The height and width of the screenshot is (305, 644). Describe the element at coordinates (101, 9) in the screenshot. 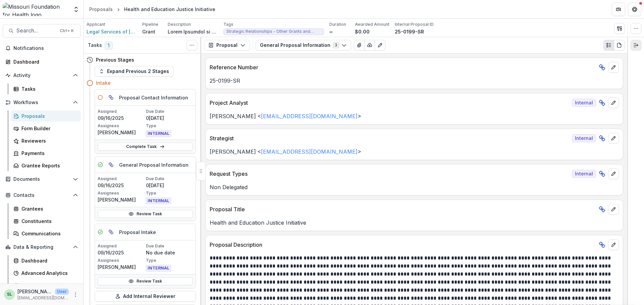

I see `a: Proposals` at that location.